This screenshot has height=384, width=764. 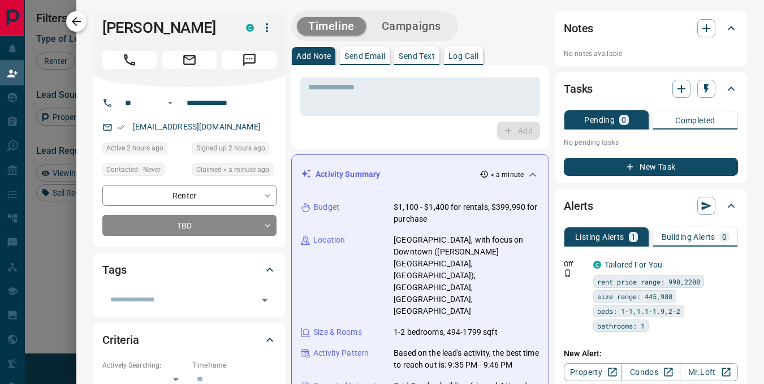 I want to click on p: Log Call, so click(x=463, y=56).